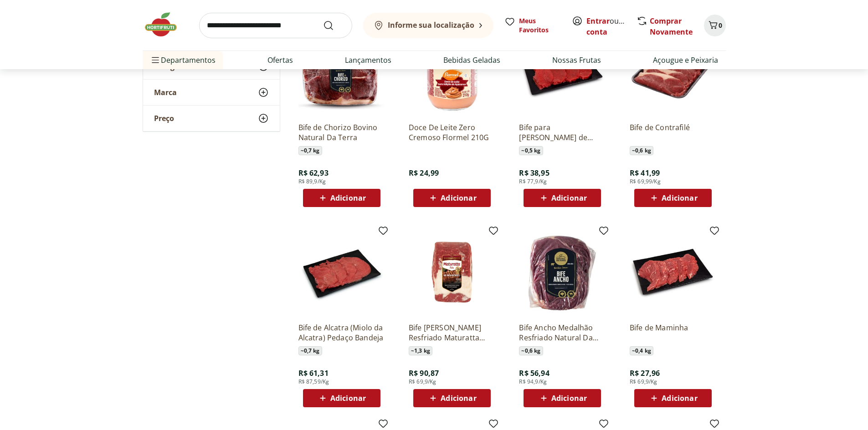 The image size is (868, 430). What do you see at coordinates (211, 92) in the screenshot?
I see `button: Marca` at bounding box center [211, 92].